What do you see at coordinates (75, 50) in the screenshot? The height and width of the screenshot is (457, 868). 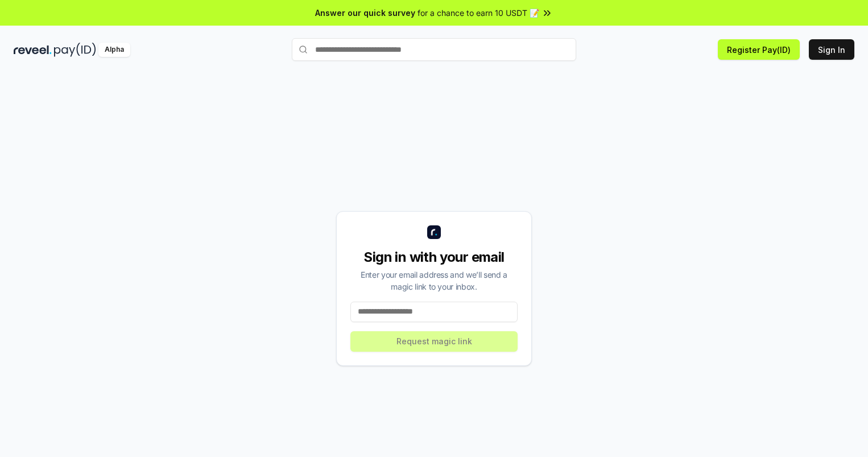 I see `img: pay_id` at bounding box center [75, 50].